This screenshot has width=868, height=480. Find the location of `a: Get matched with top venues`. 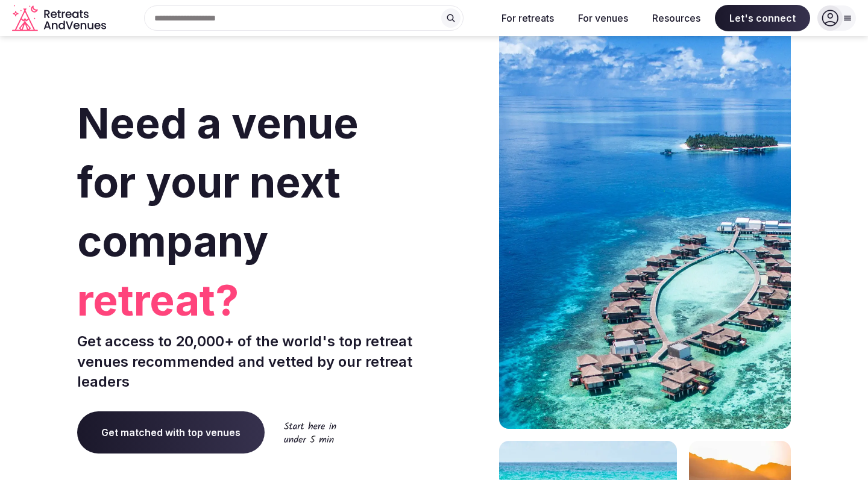

a: Get matched with top venues is located at coordinates (170, 432).